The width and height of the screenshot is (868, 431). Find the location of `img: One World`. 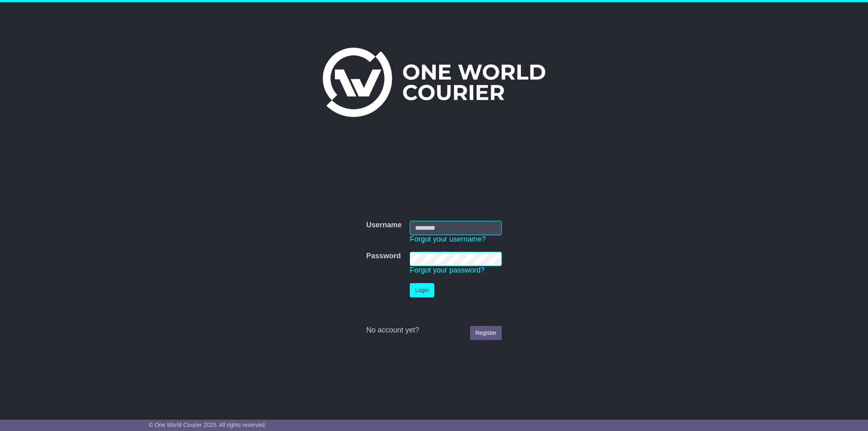

img: One World is located at coordinates (434, 82).